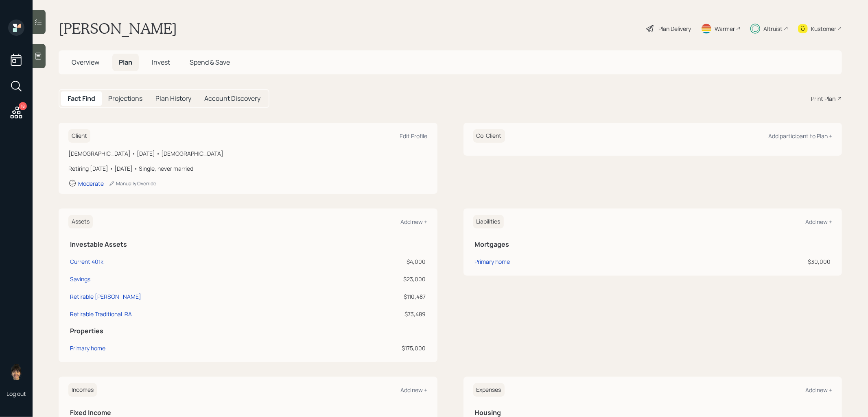 The height and width of the screenshot is (417, 868). I want to click on div: Plan Delivery, so click(675, 28).